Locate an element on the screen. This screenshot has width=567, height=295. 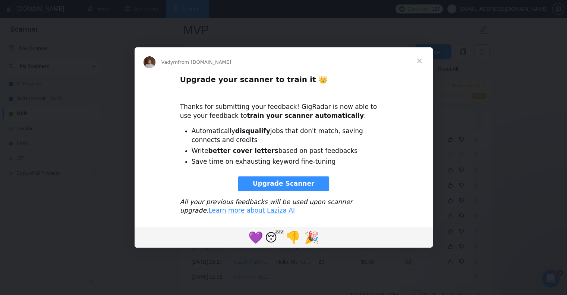
span: Close is located at coordinates (420, 61).